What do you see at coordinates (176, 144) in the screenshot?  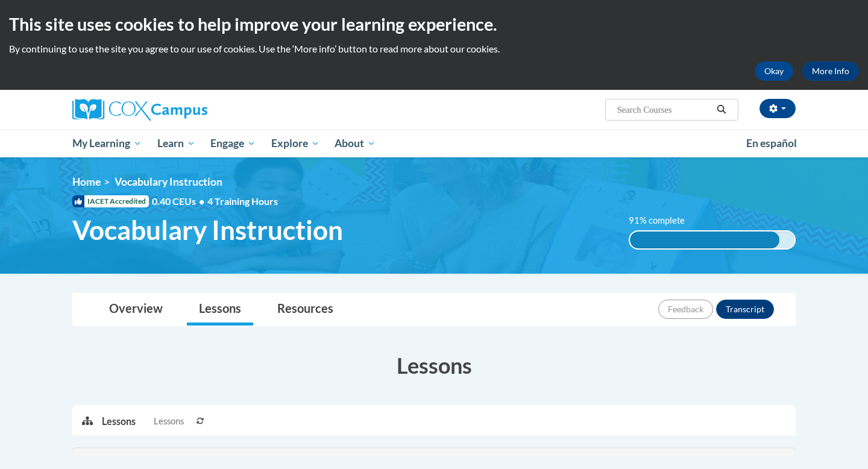 I see `a: Learn` at bounding box center [176, 144].